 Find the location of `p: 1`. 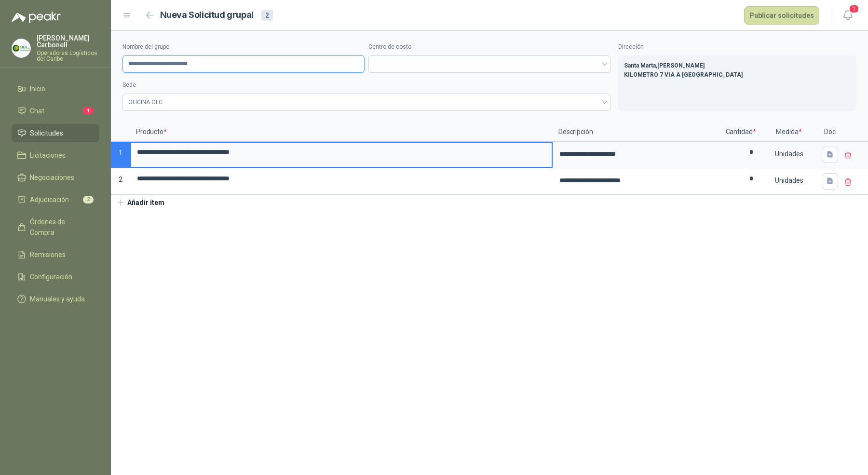

p: 1 is located at coordinates (121, 155).